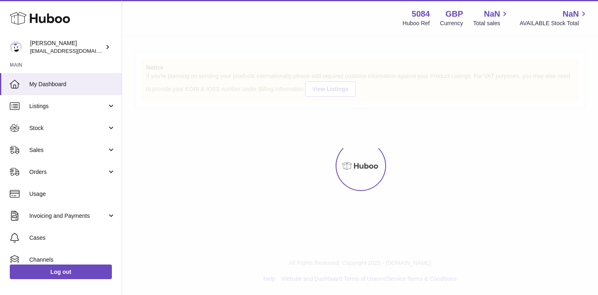 This screenshot has height=295, width=598. I want to click on span: Sales, so click(68, 150).